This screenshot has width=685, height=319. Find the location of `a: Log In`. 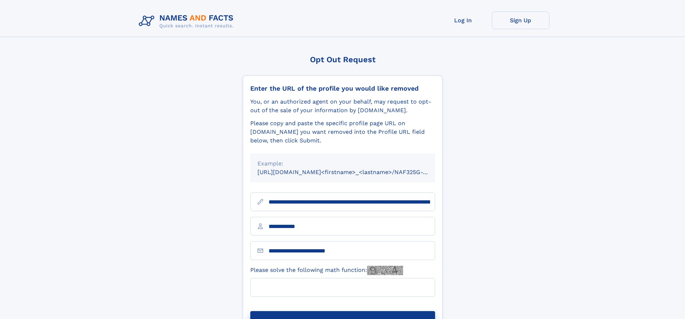

a: Log In is located at coordinates (463, 20).